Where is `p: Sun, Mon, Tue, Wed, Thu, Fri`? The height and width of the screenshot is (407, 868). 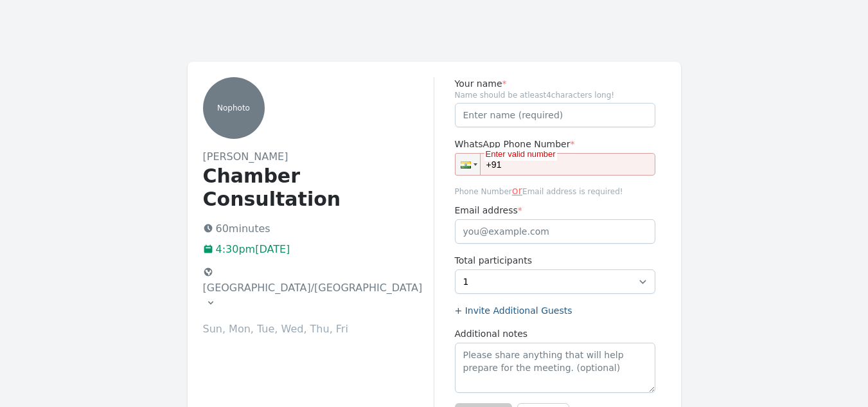 p: Sun, Mon, Tue, Wed, Thu, Fri is located at coordinates (318, 329).